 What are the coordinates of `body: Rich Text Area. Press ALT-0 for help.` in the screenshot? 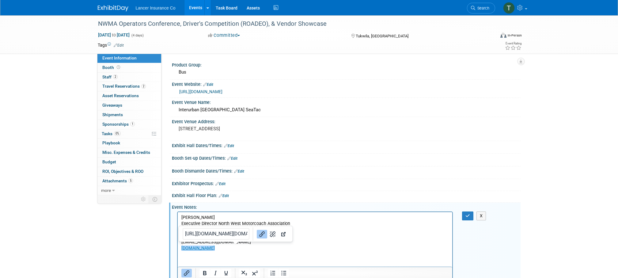 It's located at (138, 21).